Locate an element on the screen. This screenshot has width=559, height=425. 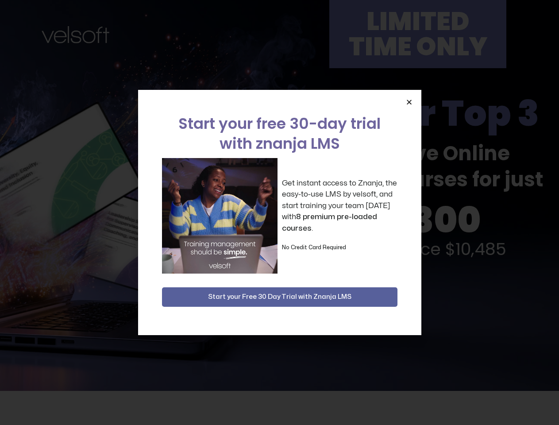
button: Start your Free 30 Day Trial with Znanja LMS is located at coordinates (279, 297).